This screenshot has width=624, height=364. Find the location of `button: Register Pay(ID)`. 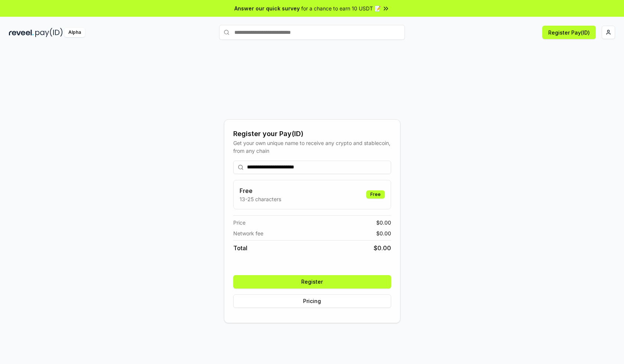

button: Register Pay(ID) is located at coordinates (570, 32).